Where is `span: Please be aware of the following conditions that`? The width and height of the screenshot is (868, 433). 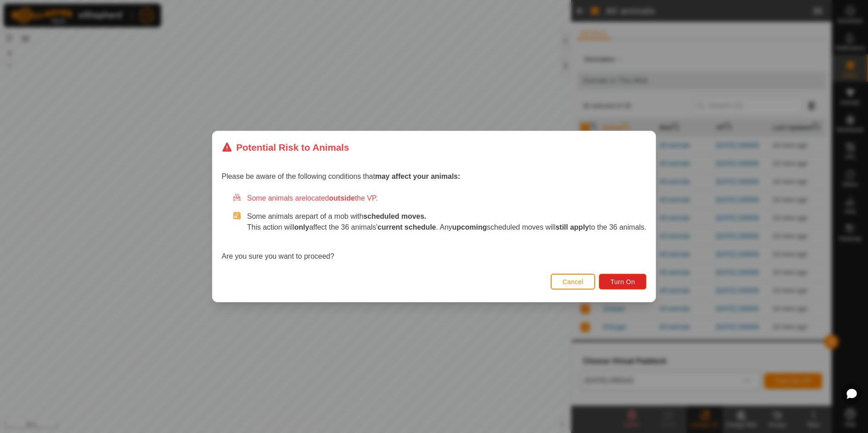 span: Please be aware of the following conditions that is located at coordinates (341, 176).